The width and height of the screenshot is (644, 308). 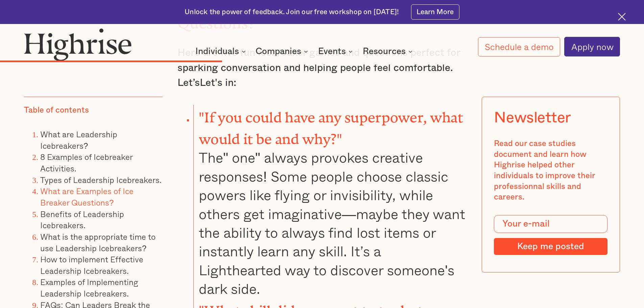 I want to click on a: What are Leadership Icebreakers?, so click(x=79, y=140).